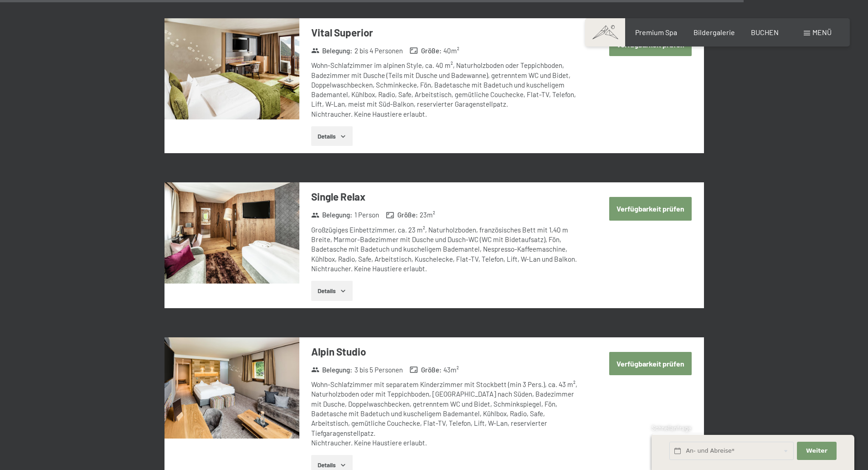 This screenshot has width=868, height=470. What do you see at coordinates (446, 90) in the screenshot?
I see `div: Wohn-Schlafzimmer im alpinen Style, ca. 40 m², Naturholzboden oder Teppichboden, Badezimmer mit D...` at bounding box center [446, 90].